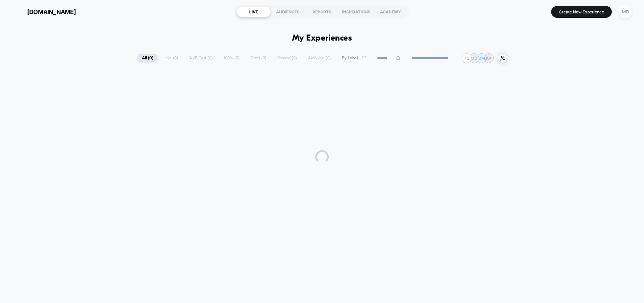 This screenshot has width=644, height=303. Describe the element at coordinates (467, 58) in the screenshot. I see `div: + 2` at that location.